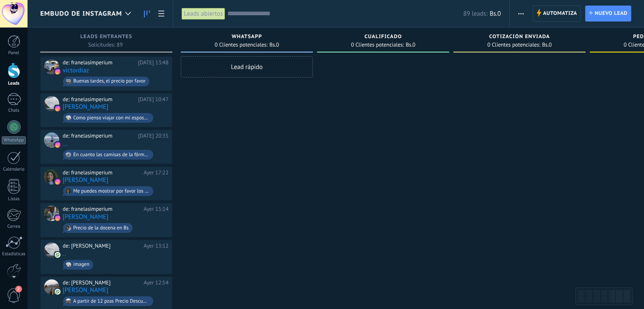  I want to click on div: Chats, so click(14, 111).